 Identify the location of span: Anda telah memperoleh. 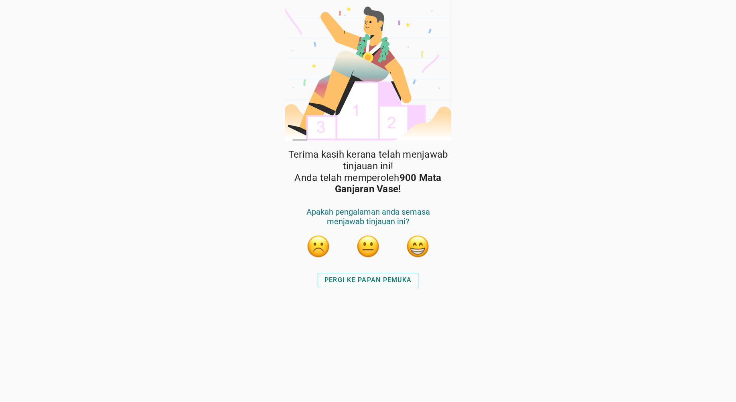
(368, 184).